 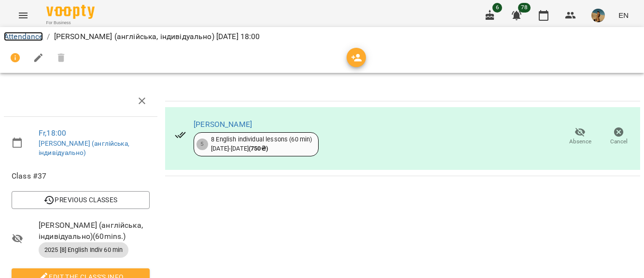 What do you see at coordinates (322, 37) in the screenshot?
I see `nav: breadcrumb` at bounding box center [322, 37].